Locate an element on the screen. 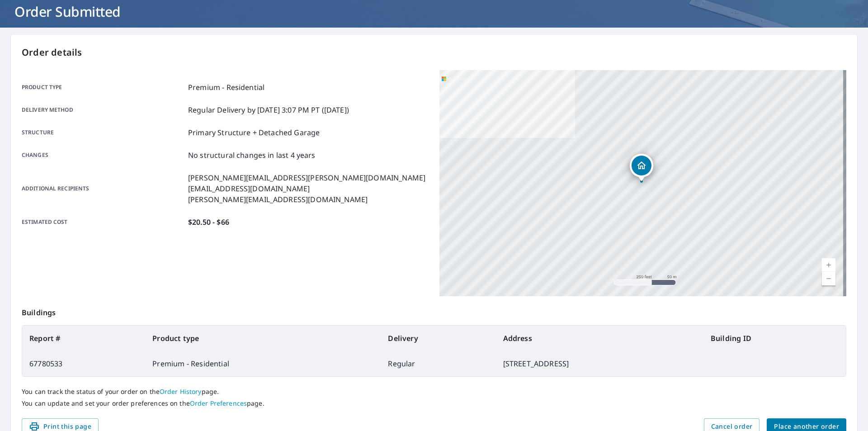 Image resolution: width=868 pixels, height=431 pixels. td: 67780533 is located at coordinates (84, 364).